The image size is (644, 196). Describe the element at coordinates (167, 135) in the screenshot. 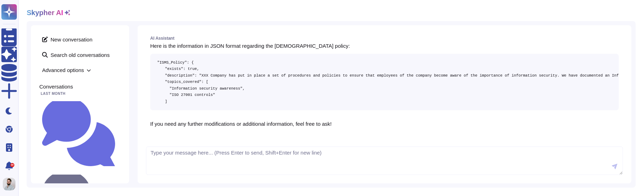

I see `button: Dislike this response` at that location.